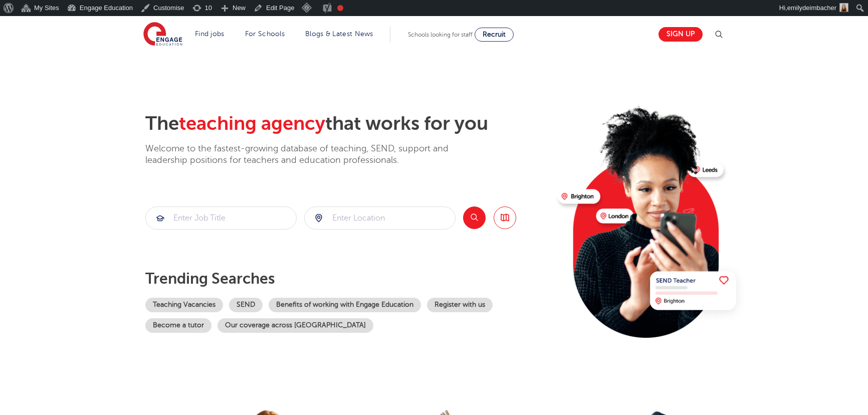 The height and width of the screenshot is (415, 868). What do you see at coordinates (348, 124) in the screenshot?
I see `h2: The that works for you` at bounding box center [348, 124].